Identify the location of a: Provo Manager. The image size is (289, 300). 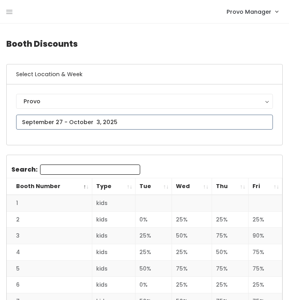
(252, 11).